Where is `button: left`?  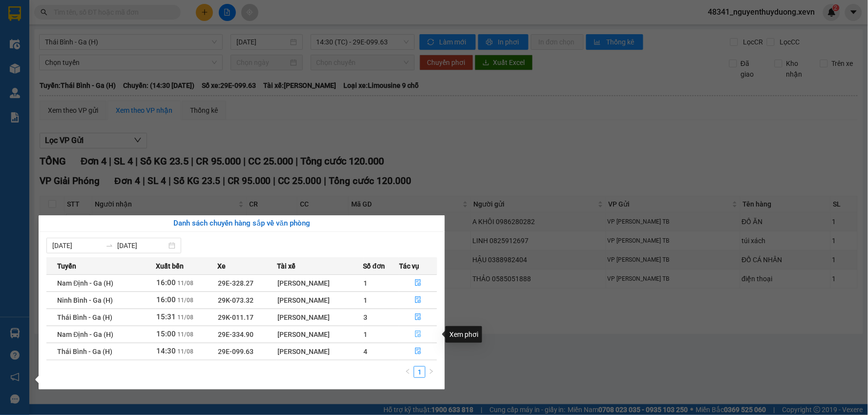
button: left is located at coordinates (408, 372).